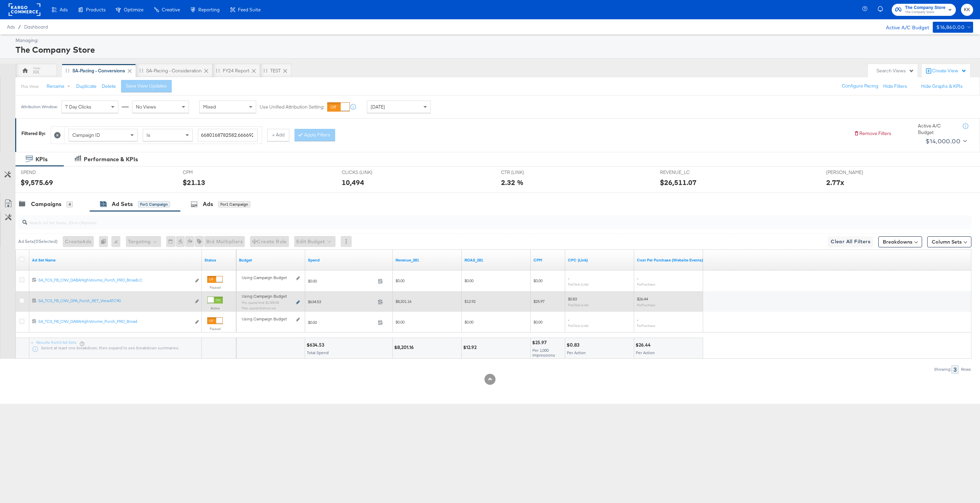 This screenshot has width=980, height=503. What do you see at coordinates (36, 27) in the screenshot?
I see `span: Dashboard` at bounding box center [36, 27].